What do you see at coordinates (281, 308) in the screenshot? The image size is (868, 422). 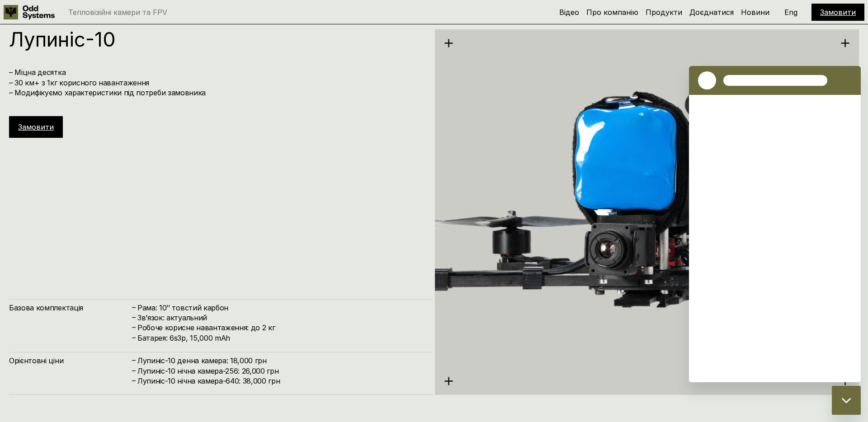 I see `h4: Рама: 10’’ товстий карбон` at bounding box center [281, 308].